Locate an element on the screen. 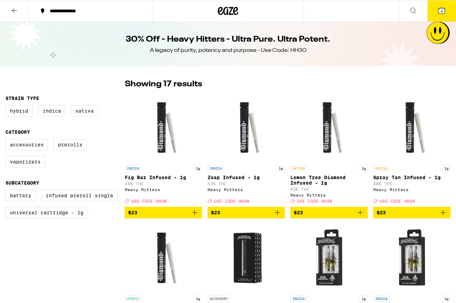 The width and height of the screenshot is (456, 303). p: Fig Bar Infused - 1g is located at coordinates (163, 177).